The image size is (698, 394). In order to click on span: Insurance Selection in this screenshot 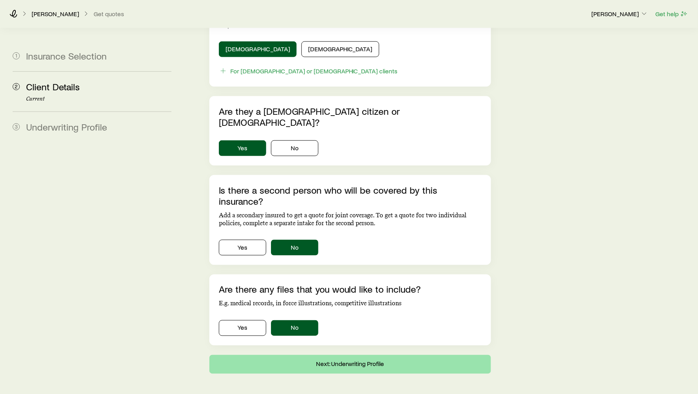, I will do `click(66, 56)`.